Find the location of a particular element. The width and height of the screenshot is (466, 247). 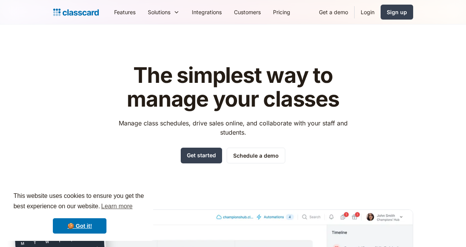

h1: The simplest way to manage your classes is located at coordinates (233, 87).